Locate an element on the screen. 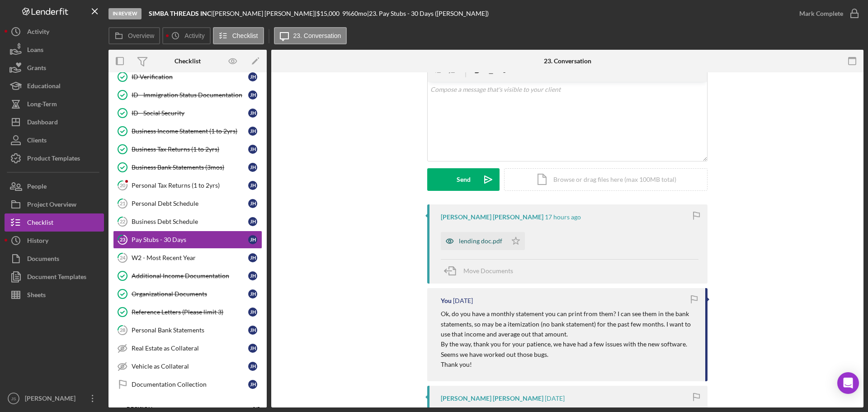 The width and height of the screenshot is (868, 412). div: W2 - Most Recent Year is located at coordinates (190, 258).